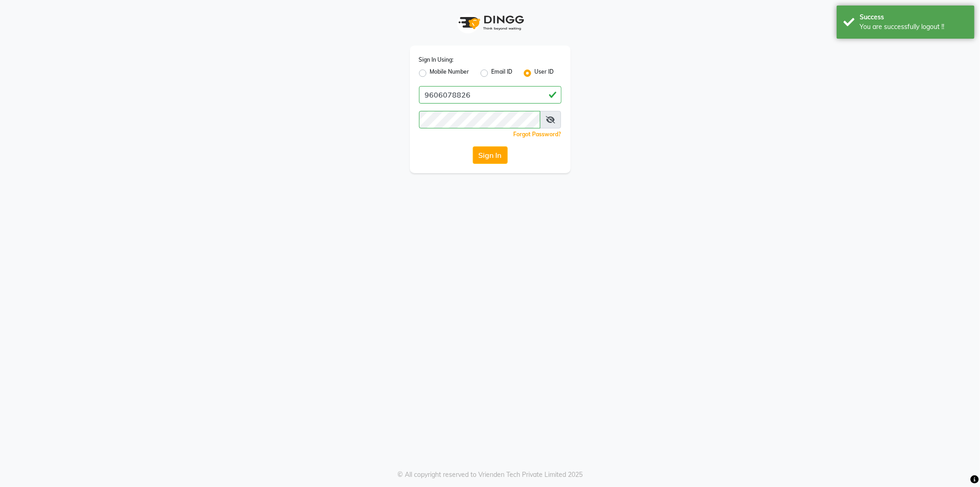 Image resolution: width=980 pixels, height=487 pixels. What do you see at coordinates (491, 155) in the screenshot?
I see `button: Sign In` at bounding box center [491, 155].